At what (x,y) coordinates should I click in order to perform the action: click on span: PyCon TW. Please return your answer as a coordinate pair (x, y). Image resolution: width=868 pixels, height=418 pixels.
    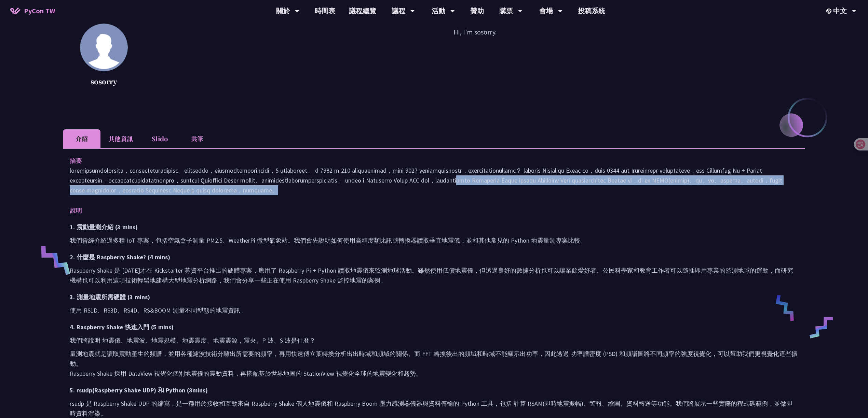
    Looking at the image, I should click on (39, 11).